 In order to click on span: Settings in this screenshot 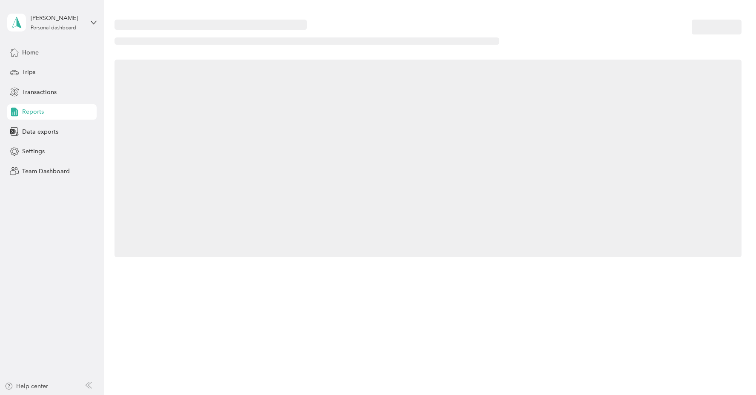, I will do `click(33, 151)`.